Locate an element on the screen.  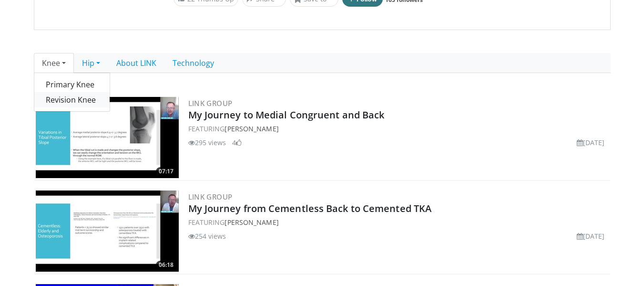
a: Revision Knee is located at coordinates (72, 100).